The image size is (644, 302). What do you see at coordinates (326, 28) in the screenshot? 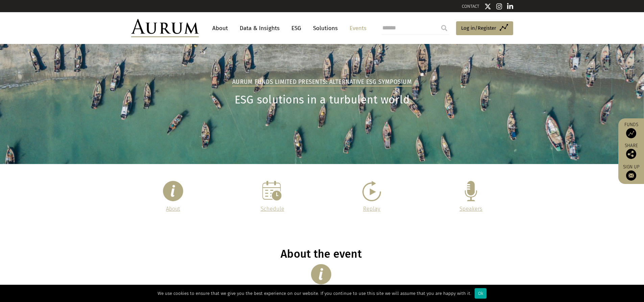
I see `a: Solutions` at bounding box center [326, 28].